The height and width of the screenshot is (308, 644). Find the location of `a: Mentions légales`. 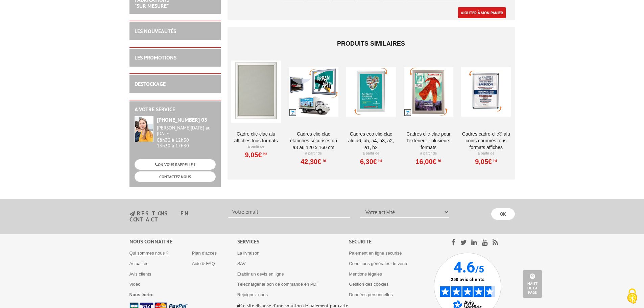

a: Mentions légales is located at coordinates (365, 274).